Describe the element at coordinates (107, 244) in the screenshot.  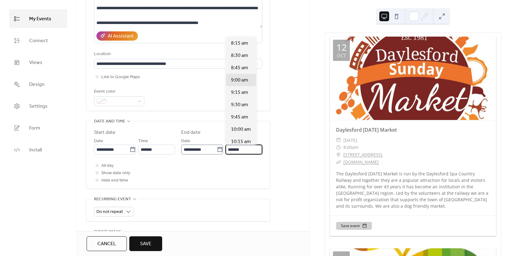
I see `span: Cancel` at that location.